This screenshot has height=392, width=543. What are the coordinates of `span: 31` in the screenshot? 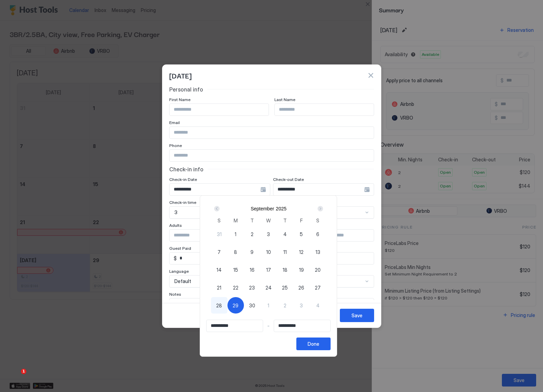 It's located at (220, 234).